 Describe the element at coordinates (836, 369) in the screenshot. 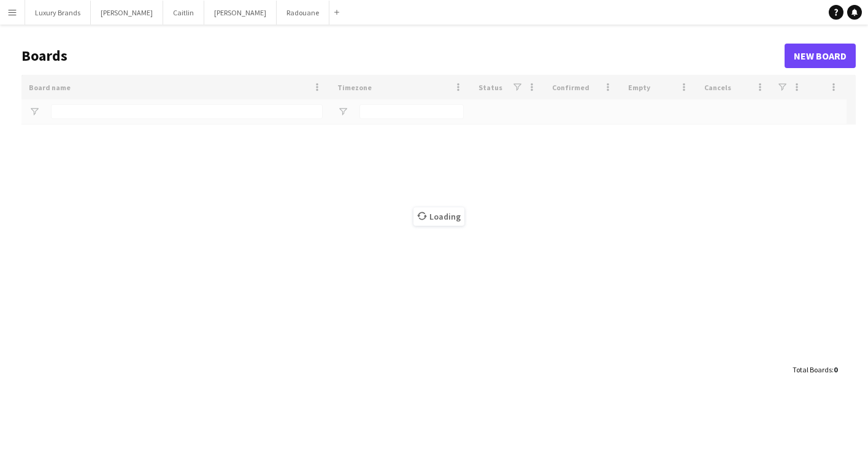

I see `span: 0` at that location.